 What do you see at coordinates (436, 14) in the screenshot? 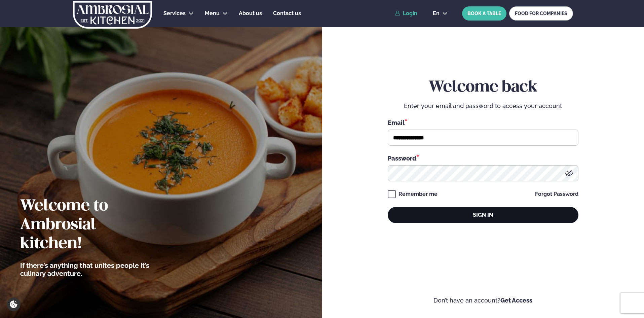
I see `span: en` at bounding box center [436, 14].